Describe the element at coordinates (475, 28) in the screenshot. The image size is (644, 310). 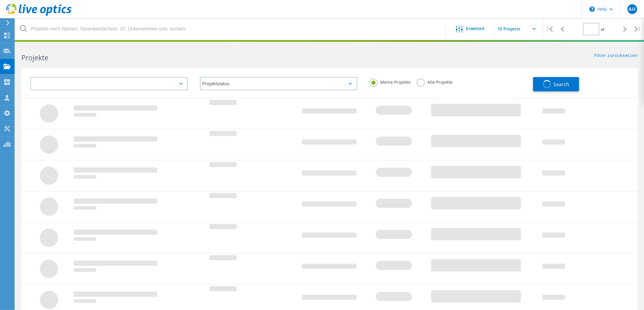
I see `span: Erweitert` at that location.